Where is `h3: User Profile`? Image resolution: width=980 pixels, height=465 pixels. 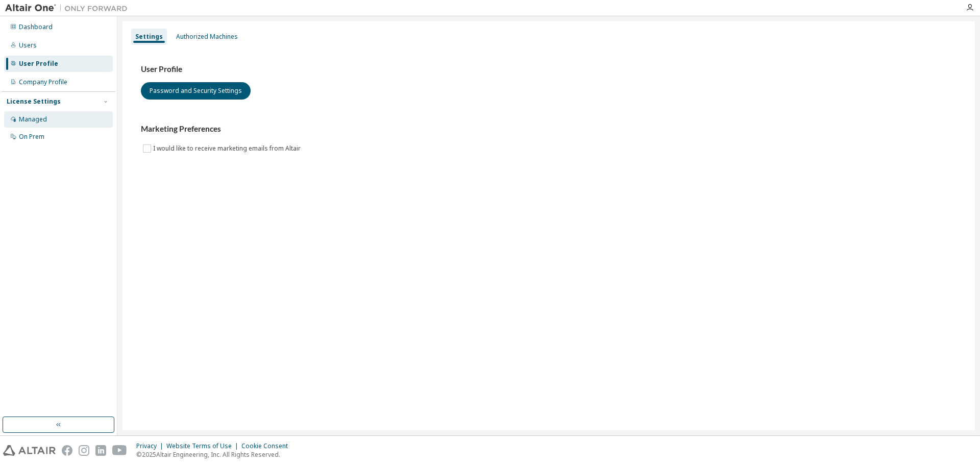 h3: User Profile is located at coordinates (548, 69).